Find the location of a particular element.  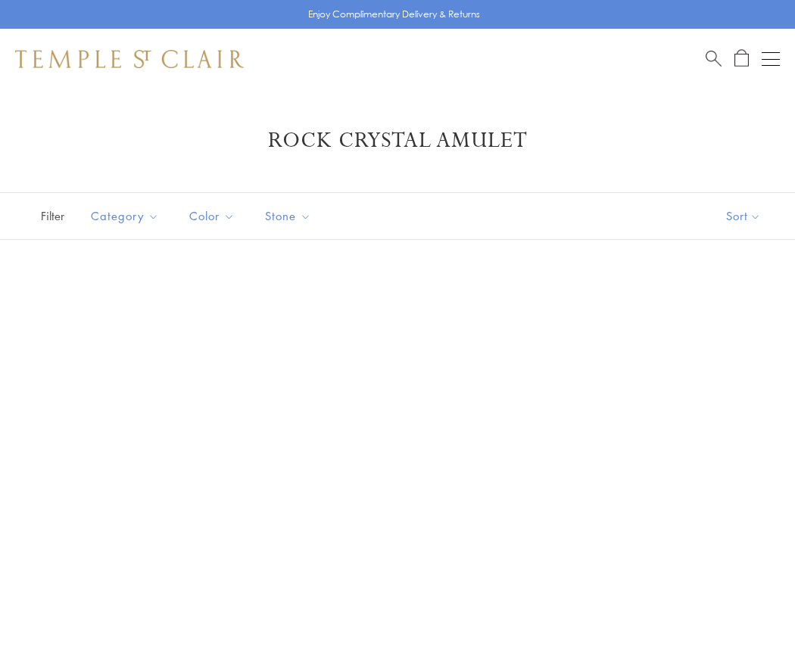

a: Search is located at coordinates (713, 59).